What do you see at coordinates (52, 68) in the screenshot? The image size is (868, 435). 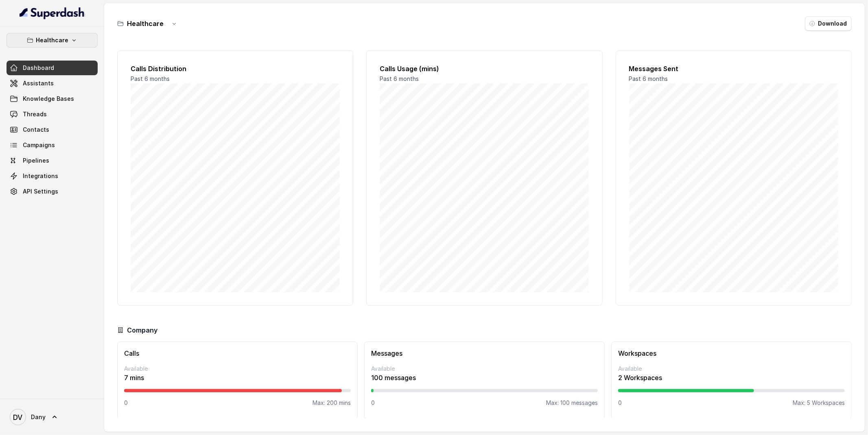 I see `a: Dashboard` at bounding box center [52, 68].